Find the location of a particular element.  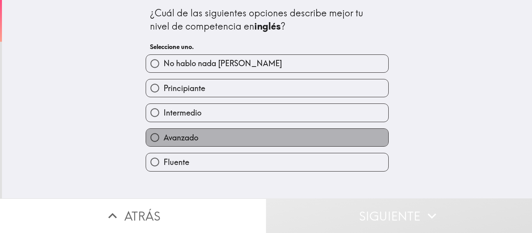

button: Siguiente is located at coordinates (399, 216).